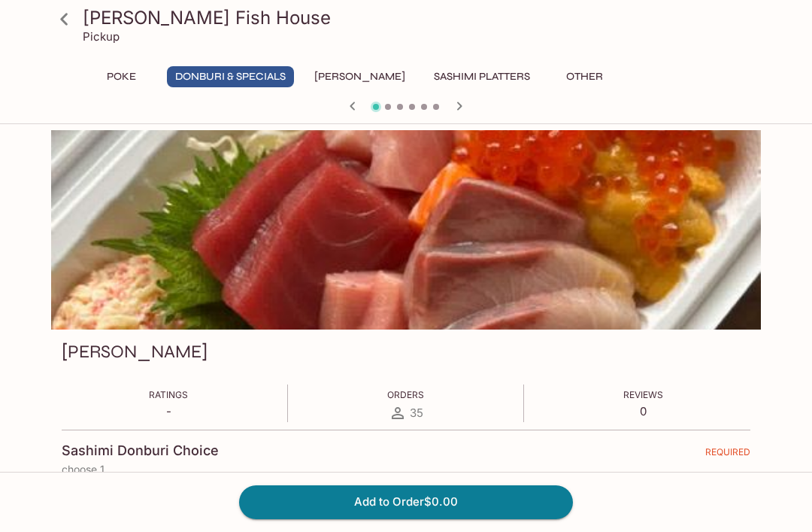 The width and height of the screenshot is (812, 532). I want to click on h4: Sashimi Donburi Choice, so click(140, 451).